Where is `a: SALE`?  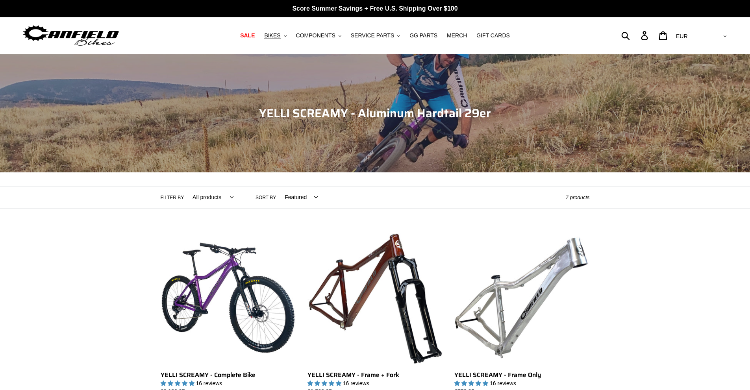
a: SALE is located at coordinates (247, 35).